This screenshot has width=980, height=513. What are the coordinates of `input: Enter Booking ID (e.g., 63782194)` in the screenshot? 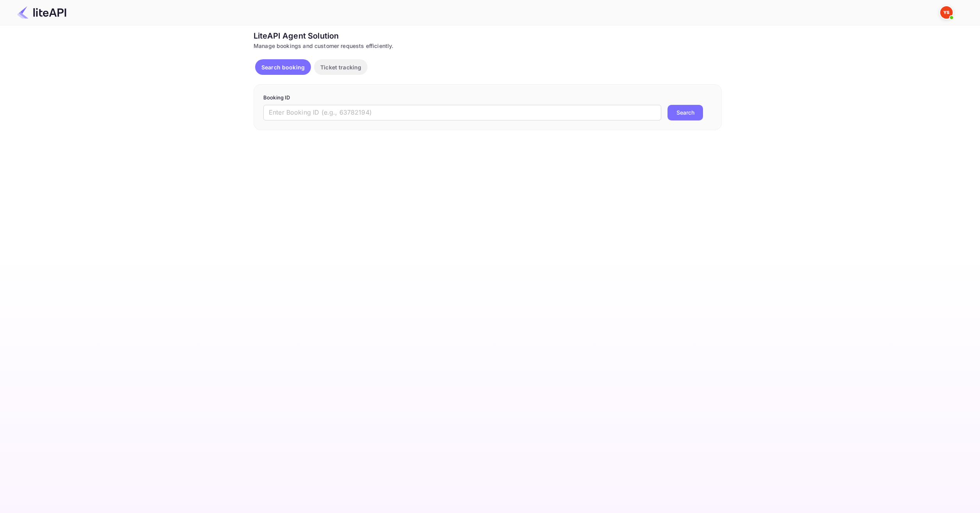 It's located at (462, 113).